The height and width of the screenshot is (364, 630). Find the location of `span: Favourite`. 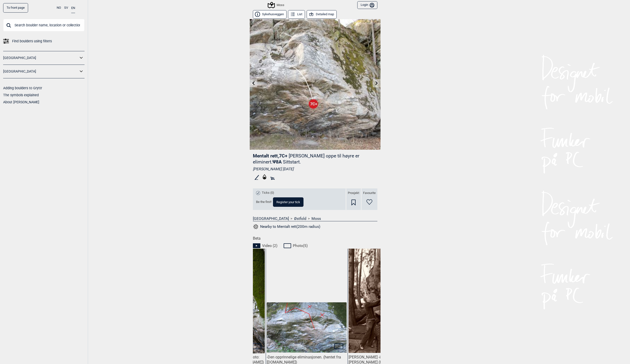

span: Favourite is located at coordinates (369, 193).